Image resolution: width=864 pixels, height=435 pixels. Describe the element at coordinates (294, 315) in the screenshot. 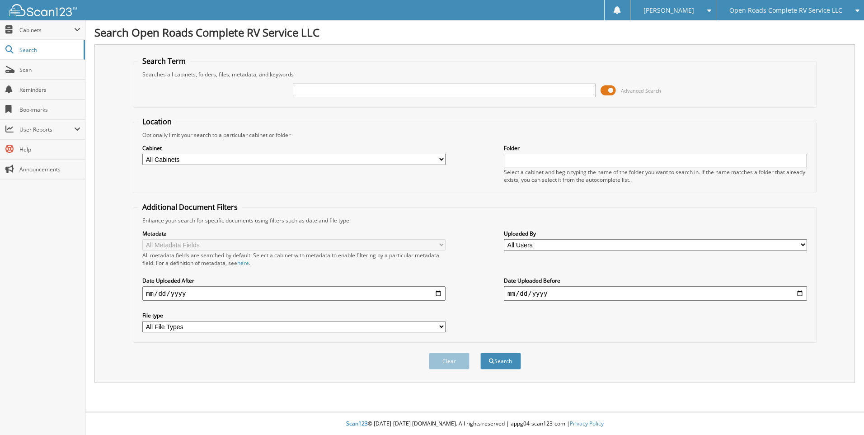

I see `label: File type` at that location.